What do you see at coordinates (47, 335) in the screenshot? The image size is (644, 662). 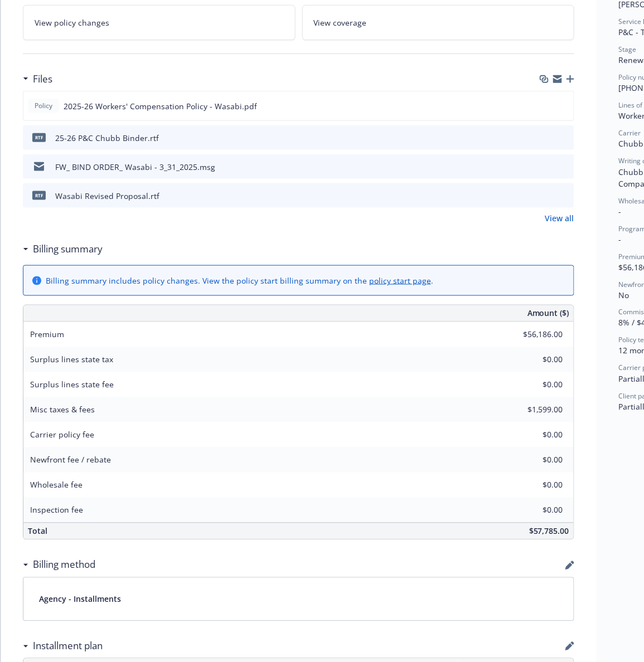 I see `span: Premium` at bounding box center [47, 335].